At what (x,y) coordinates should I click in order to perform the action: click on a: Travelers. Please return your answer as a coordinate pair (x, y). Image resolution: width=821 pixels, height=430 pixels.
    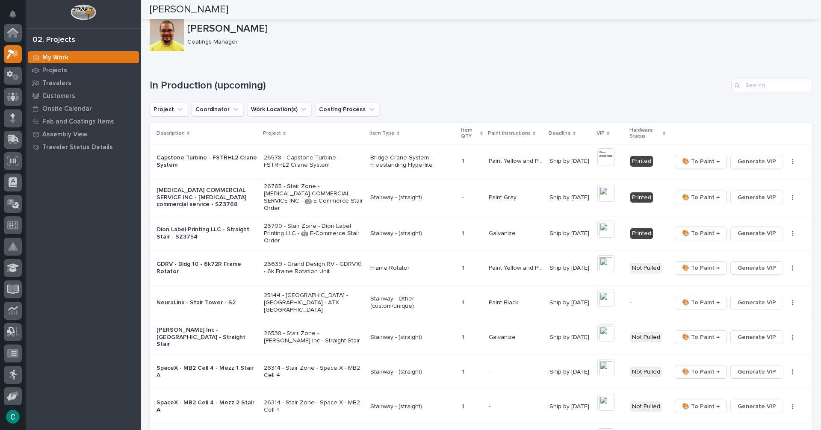
    Looking at the image, I should click on (83, 83).